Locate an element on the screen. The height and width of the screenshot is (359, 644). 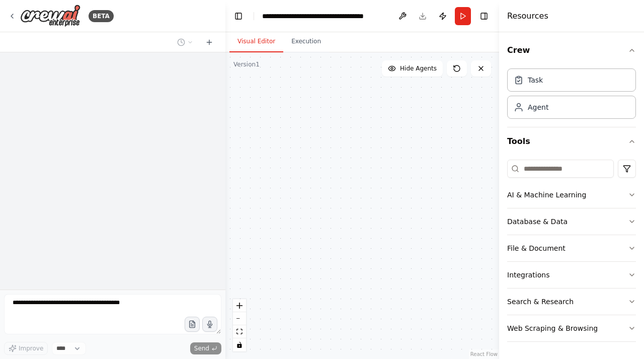
div: Version 1 is located at coordinates (247, 64).